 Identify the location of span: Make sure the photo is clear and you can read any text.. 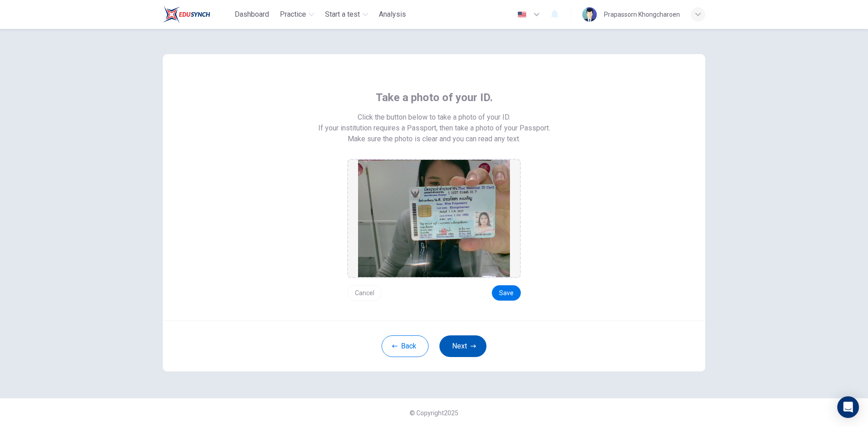
(434, 140).